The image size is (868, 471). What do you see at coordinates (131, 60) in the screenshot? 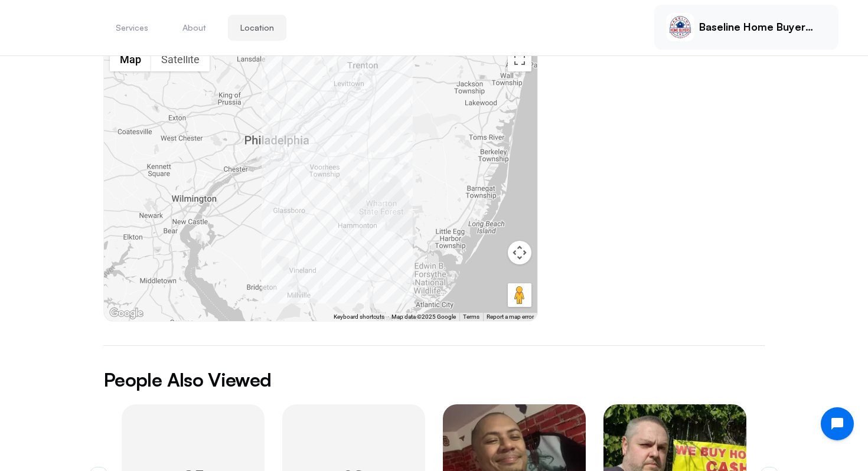
I see `button: Show street map` at bounding box center [131, 60].